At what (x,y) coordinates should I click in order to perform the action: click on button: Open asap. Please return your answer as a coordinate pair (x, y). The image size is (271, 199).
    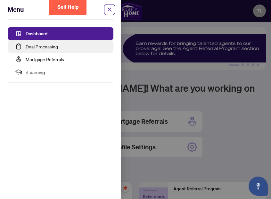
    Looking at the image, I should click on (258, 186).